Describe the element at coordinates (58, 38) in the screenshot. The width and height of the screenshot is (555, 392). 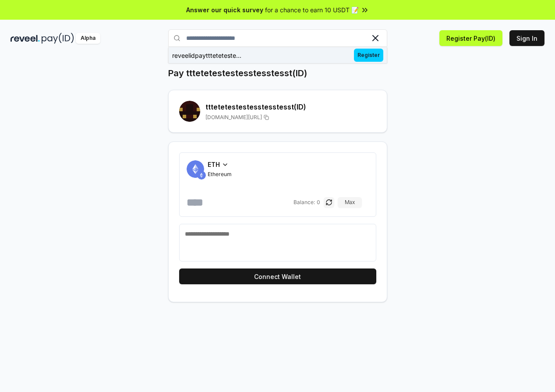
I see `img: pay_id` at that location.